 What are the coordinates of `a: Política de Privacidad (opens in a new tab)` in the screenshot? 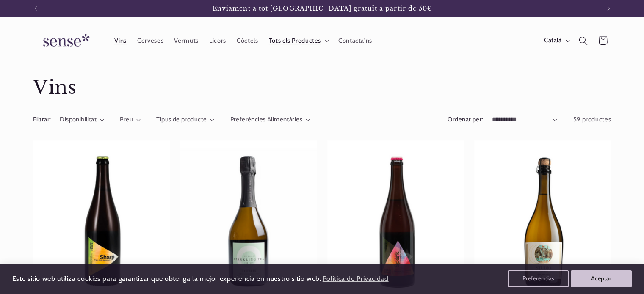 It's located at (355, 279).